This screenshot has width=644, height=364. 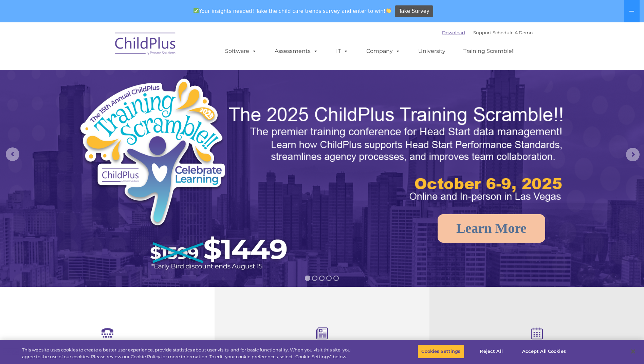 I want to click on a: Support, so click(x=482, y=33).